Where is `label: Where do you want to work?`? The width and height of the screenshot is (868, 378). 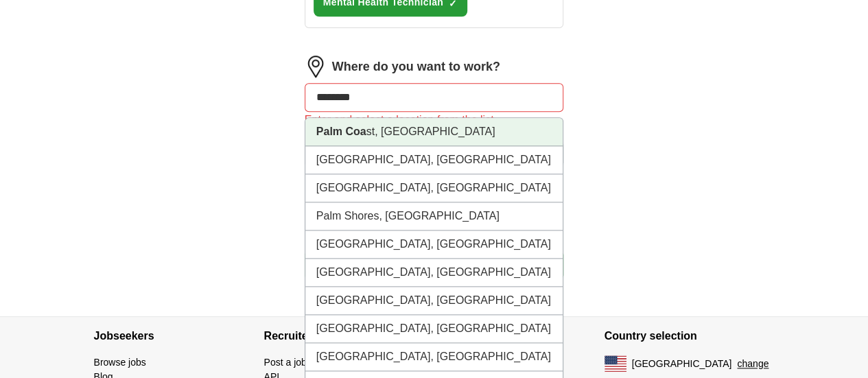
label: Where do you want to work? is located at coordinates (416, 67).